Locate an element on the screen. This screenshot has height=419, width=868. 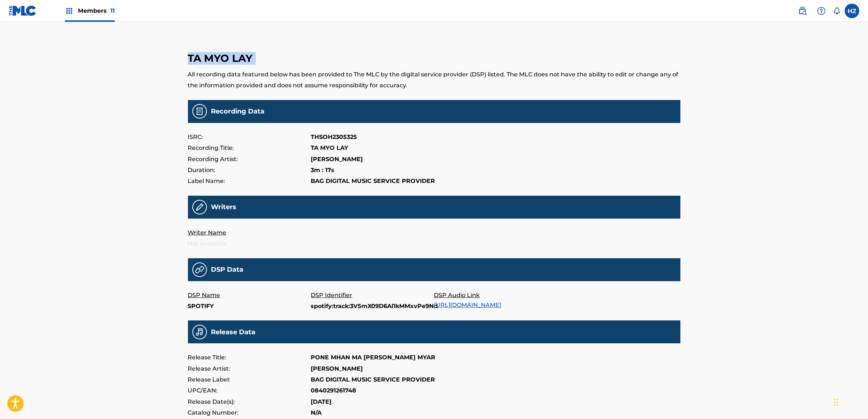
p: 3m : 17s is located at coordinates (323, 170).